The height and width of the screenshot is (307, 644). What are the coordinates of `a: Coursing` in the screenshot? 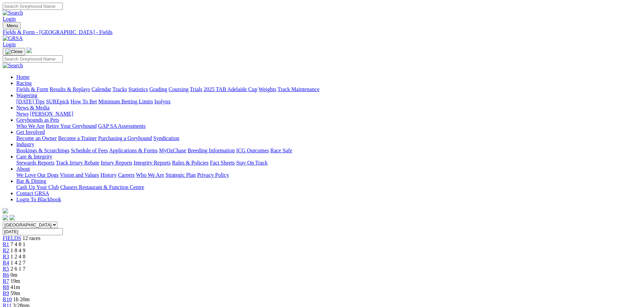 It's located at (179, 89).